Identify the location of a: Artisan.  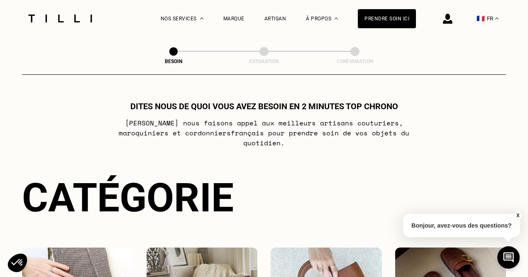
(275, 19).